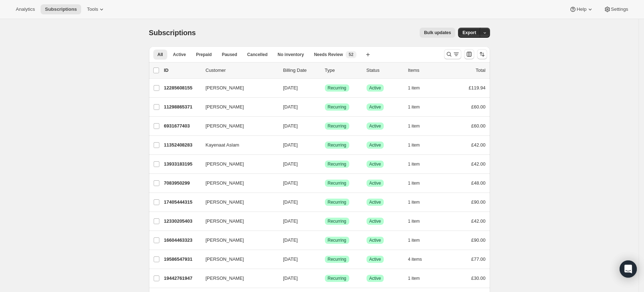 The image size is (644, 292). I want to click on button: Create new view, so click(368, 55).